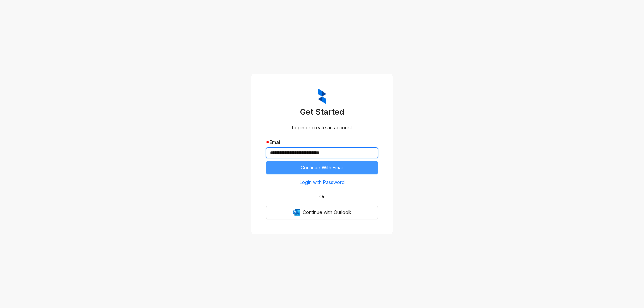  I want to click on button: Login with Password, so click(322, 182).